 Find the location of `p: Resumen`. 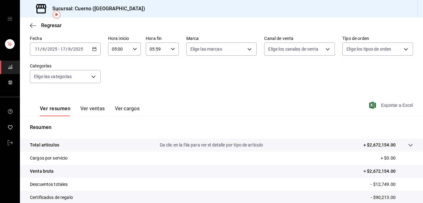

p: Resumen is located at coordinates (222, 127).